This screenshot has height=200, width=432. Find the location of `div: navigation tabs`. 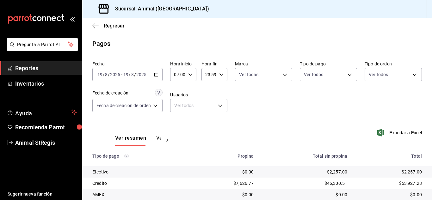

div: navigation tabs is located at coordinates (138, 140).